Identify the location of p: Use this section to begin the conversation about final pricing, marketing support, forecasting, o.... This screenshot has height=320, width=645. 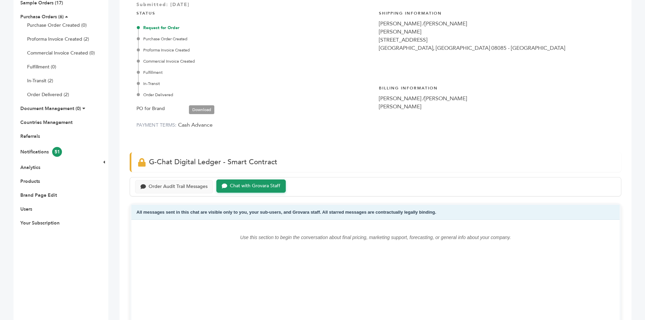
(375, 237).